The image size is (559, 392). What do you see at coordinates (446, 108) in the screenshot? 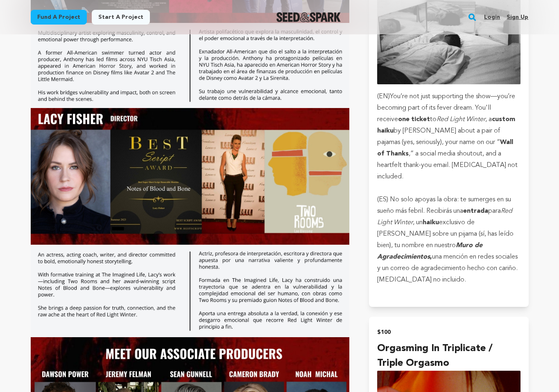
I see `span: You’re not just supporting the show—you’re becoming part of its fever dream. You'll receive` at bounding box center [446, 108].